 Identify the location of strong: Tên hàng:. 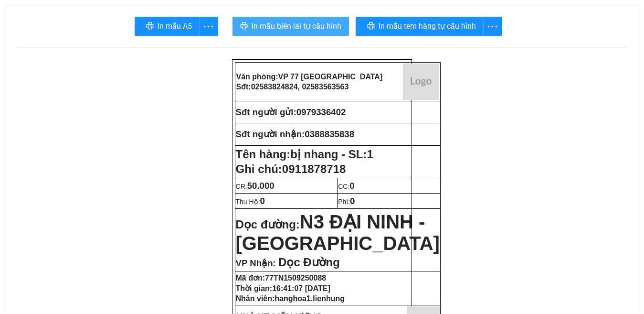
(305, 154).